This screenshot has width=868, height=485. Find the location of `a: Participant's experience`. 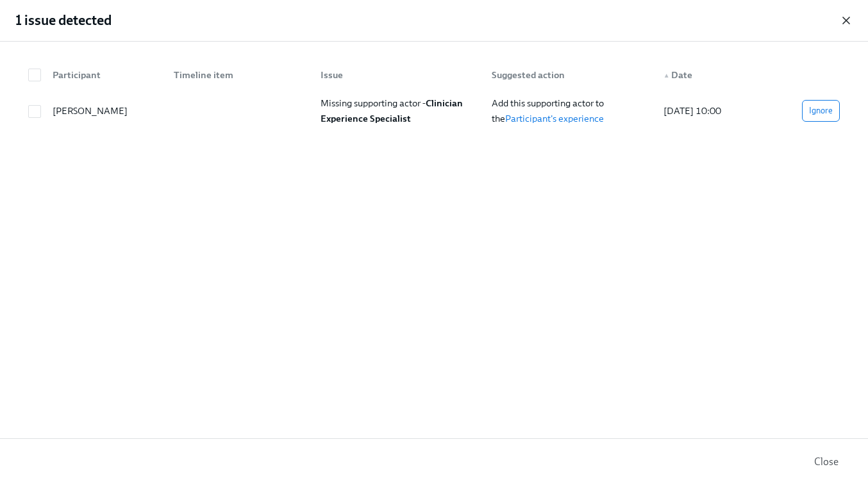

a: Participant's experience is located at coordinates (554, 119).